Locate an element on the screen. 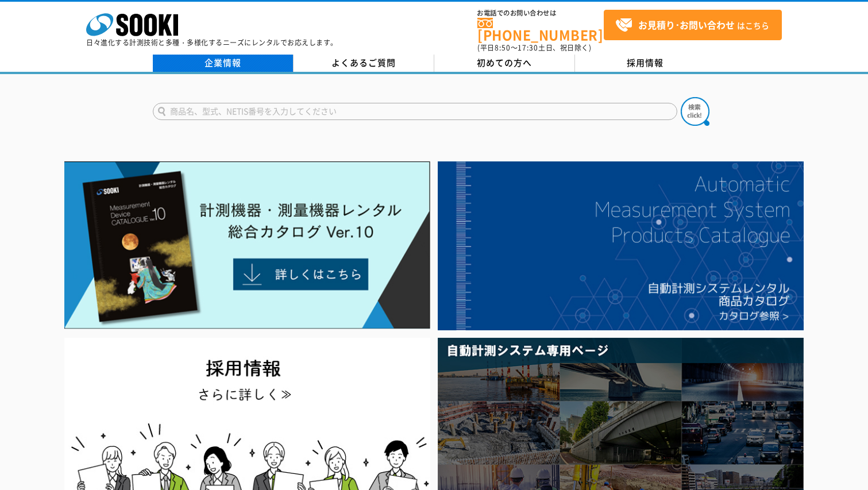 The height and width of the screenshot is (490, 868). span: 17:30 is located at coordinates (528, 47).